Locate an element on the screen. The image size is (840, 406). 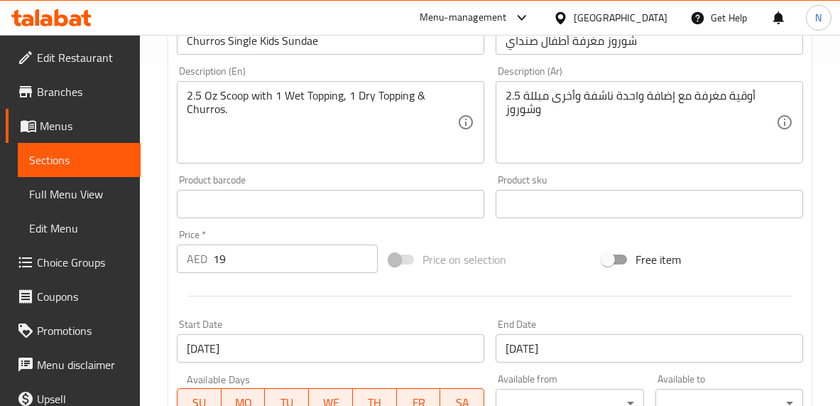
a: Menu disclaimer is located at coordinates (73, 364).